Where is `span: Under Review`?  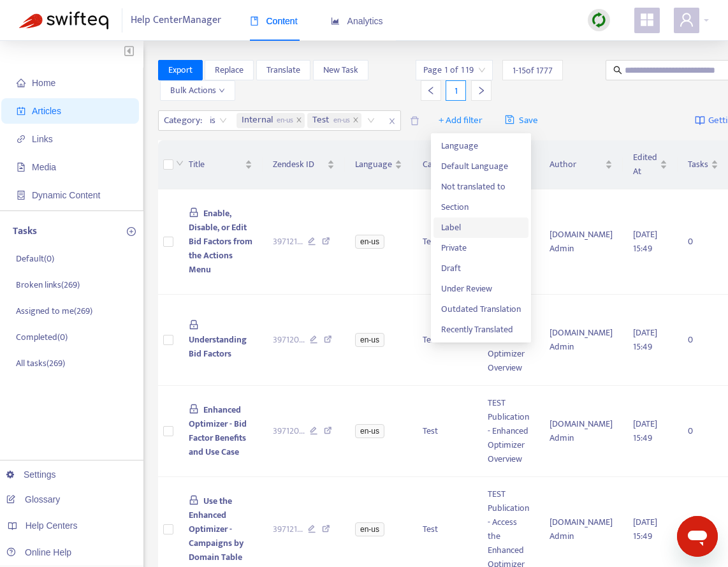 span: Under Review is located at coordinates (481, 289).